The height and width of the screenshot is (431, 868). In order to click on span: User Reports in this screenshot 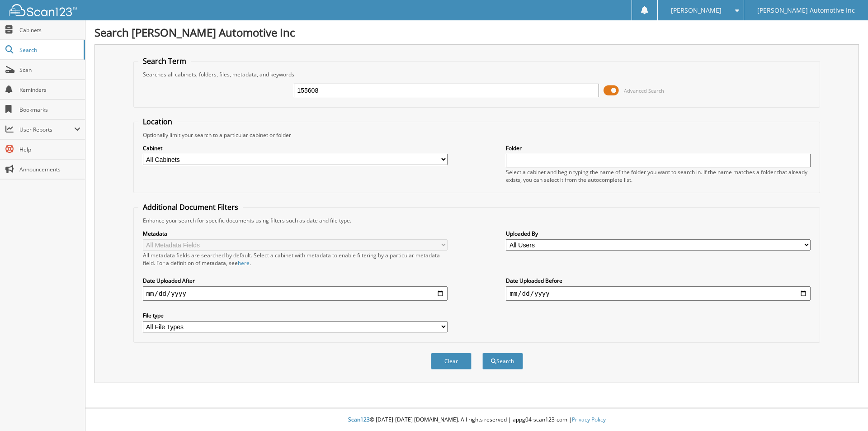, I will do `click(47, 129)`.